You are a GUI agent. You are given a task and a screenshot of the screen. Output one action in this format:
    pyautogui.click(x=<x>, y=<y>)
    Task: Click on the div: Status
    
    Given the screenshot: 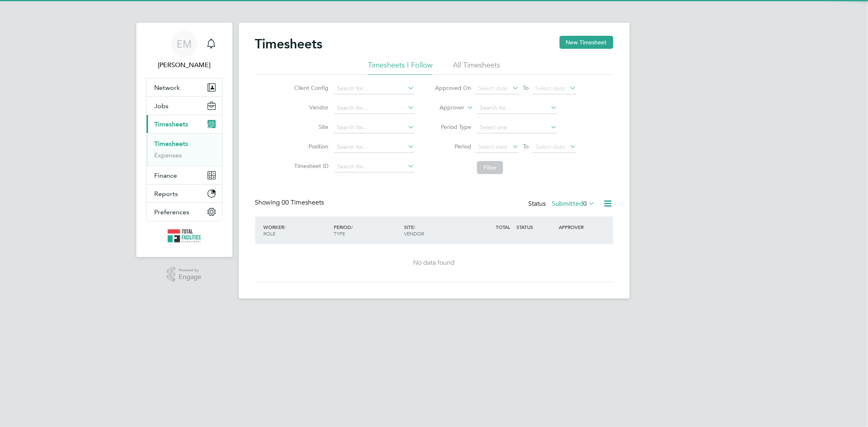 What is the action you would take?
    pyautogui.click(x=562, y=204)
    